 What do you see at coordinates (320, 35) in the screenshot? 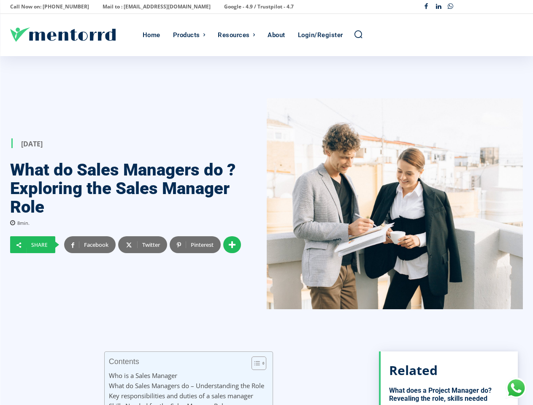
I see `a: Login/Register` at bounding box center [320, 35].